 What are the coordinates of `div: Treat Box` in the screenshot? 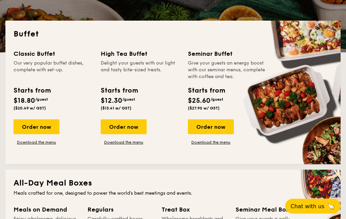 It's located at (194, 209).